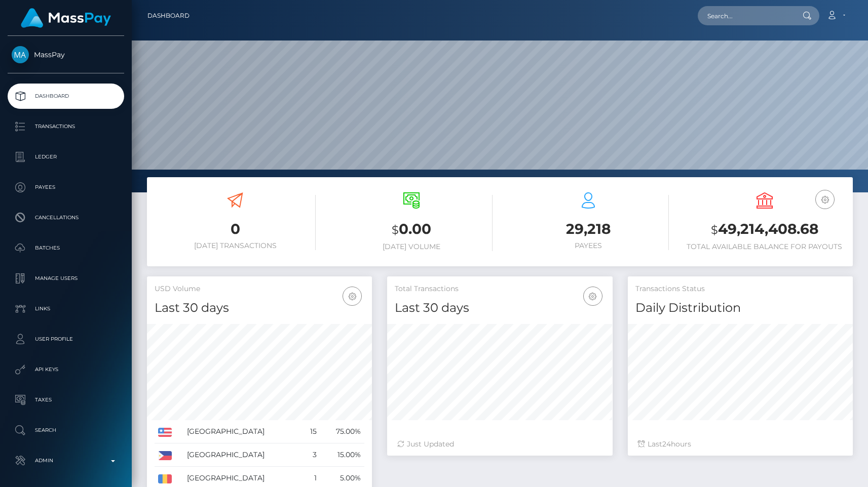 The height and width of the screenshot is (487, 868). I want to click on span: MassPay, so click(66, 55).